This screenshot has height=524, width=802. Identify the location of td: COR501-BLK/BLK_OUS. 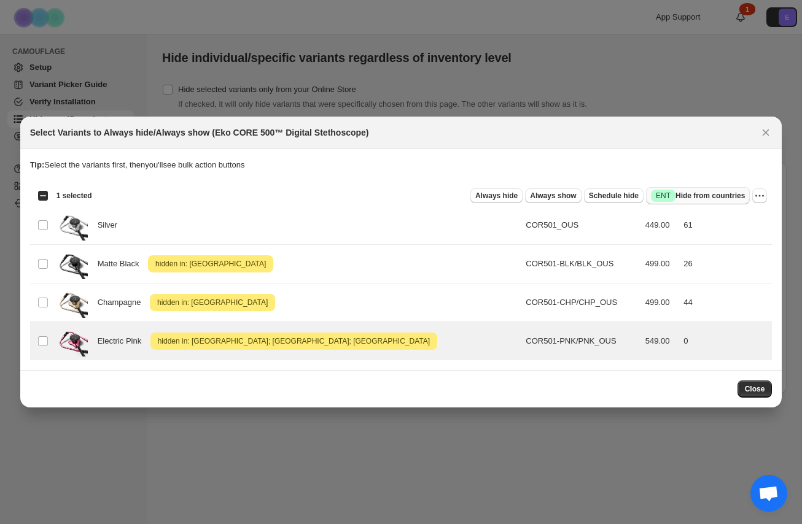
(581, 264).